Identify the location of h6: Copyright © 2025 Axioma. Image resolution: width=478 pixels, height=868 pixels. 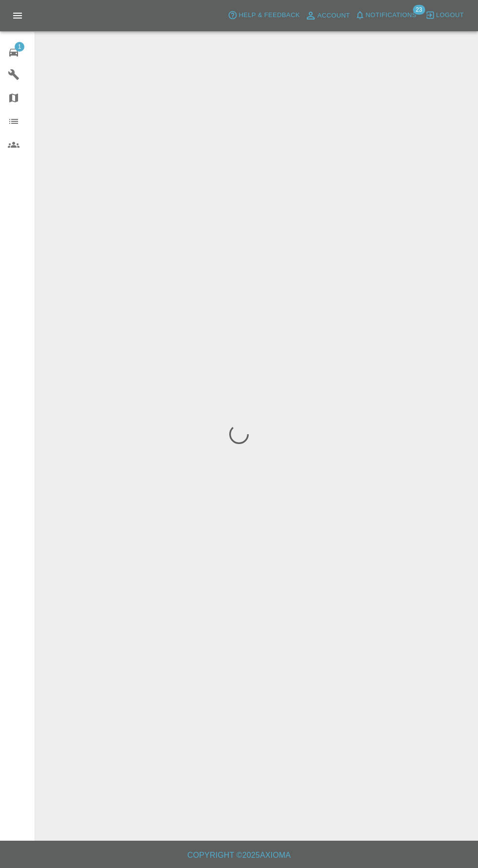
(239, 855).